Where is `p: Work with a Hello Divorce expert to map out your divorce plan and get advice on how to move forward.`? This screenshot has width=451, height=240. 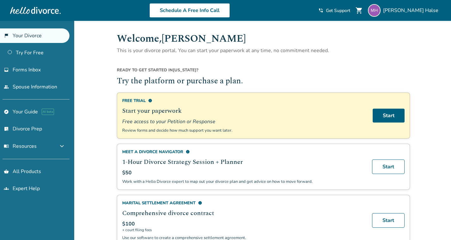 p: Work with a Hello Divorce expert to map out your divorce plan and get advice on how to move forward. is located at coordinates (243, 182).